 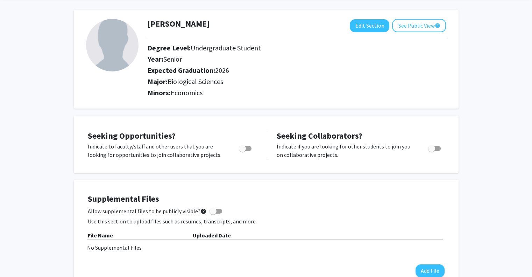 I want to click on b: Uploaded Date, so click(x=212, y=235).